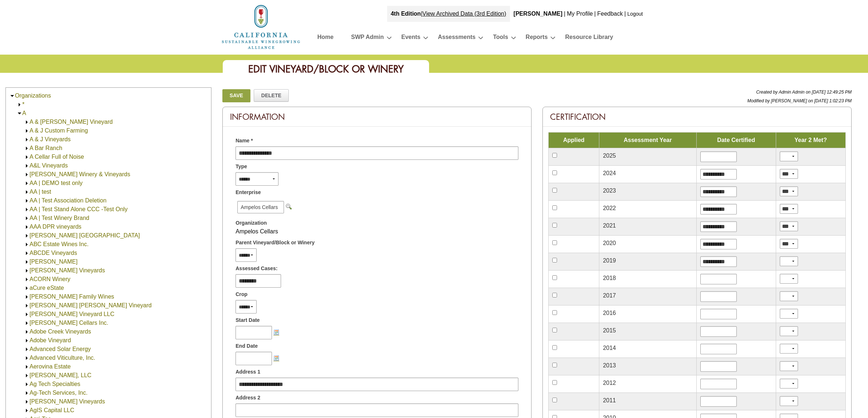 The height and width of the screenshot is (418, 868). Describe the element at coordinates (609, 313) in the screenshot. I see `span: 2016` at that location.